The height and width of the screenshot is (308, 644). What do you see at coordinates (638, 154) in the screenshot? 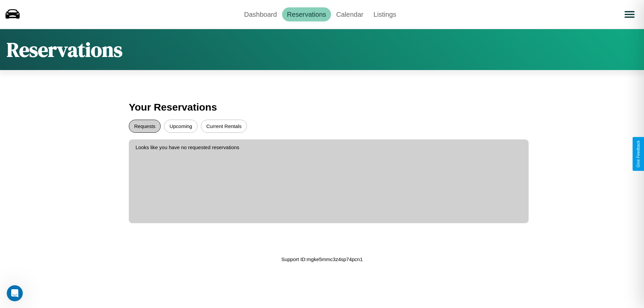
I see `div: Give Feedback` at bounding box center [638, 154].